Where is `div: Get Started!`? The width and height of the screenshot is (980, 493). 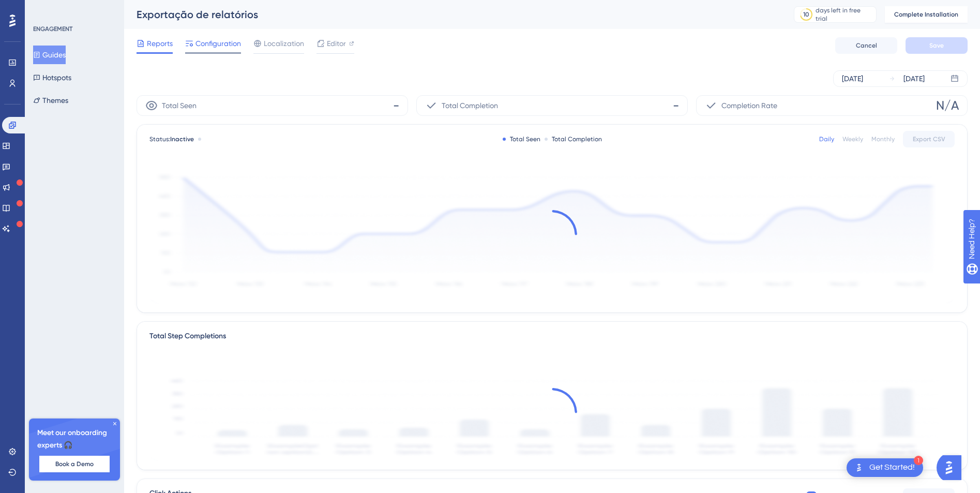
div: Get Started! is located at coordinates (892, 468).